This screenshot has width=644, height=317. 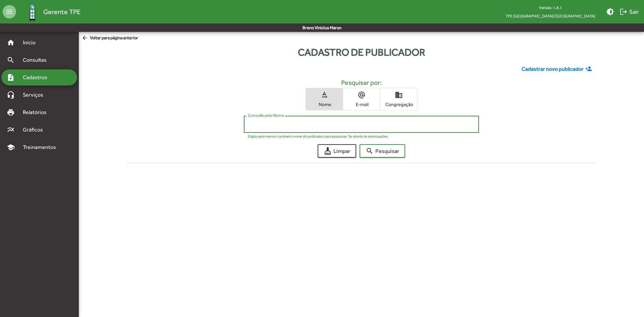 What do you see at coordinates (11, 95) in the screenshot?
I see `mat-icon: headset_mic` at bounding box center [11, 95].